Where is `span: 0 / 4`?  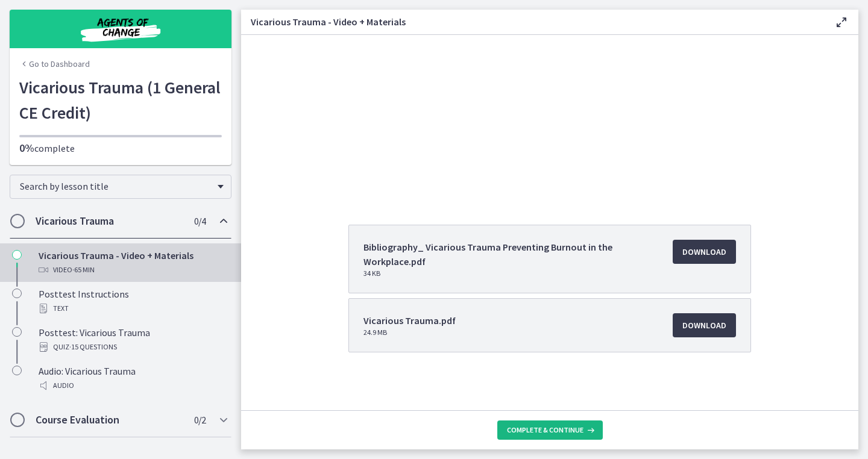 span: 0 / 4 is located at coordinates (199, 221).